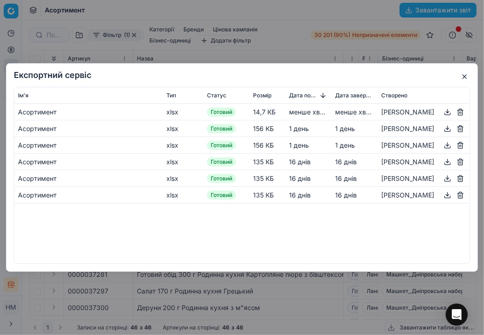 Image resolution: width=484 pixels, height=335 pixels. Describe the element at coordinates (359, 95) in the screenshot. I see `font: Дата завершення` at that location.